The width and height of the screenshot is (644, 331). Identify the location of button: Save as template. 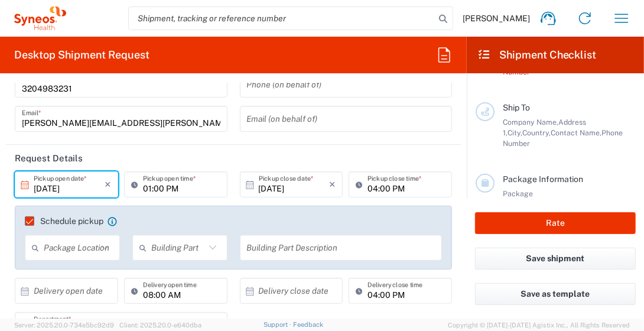
(555, 294).